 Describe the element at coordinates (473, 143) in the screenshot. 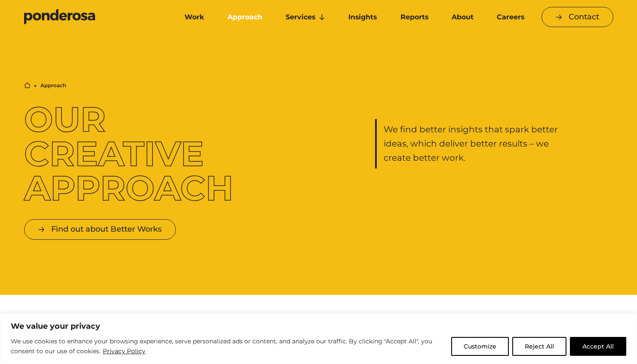

I see `p: We find better insights that spark better ideas, which deliver better results – we create better ...` at that location.